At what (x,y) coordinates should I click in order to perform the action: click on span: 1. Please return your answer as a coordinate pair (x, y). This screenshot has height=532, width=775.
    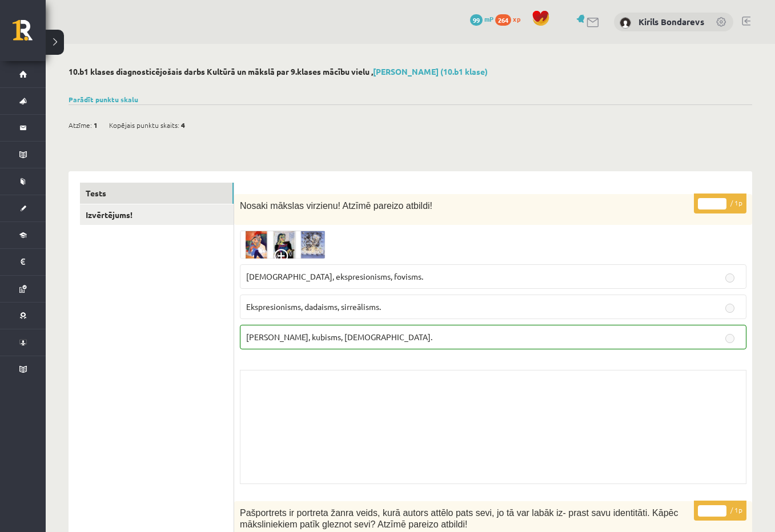
    Looking at the image, I should click on (96, 125).